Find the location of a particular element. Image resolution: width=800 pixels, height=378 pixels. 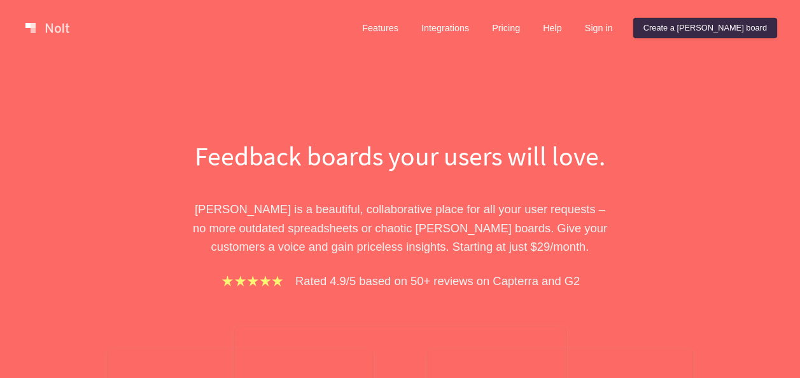

a: Help is located at coordinates (553, 28).